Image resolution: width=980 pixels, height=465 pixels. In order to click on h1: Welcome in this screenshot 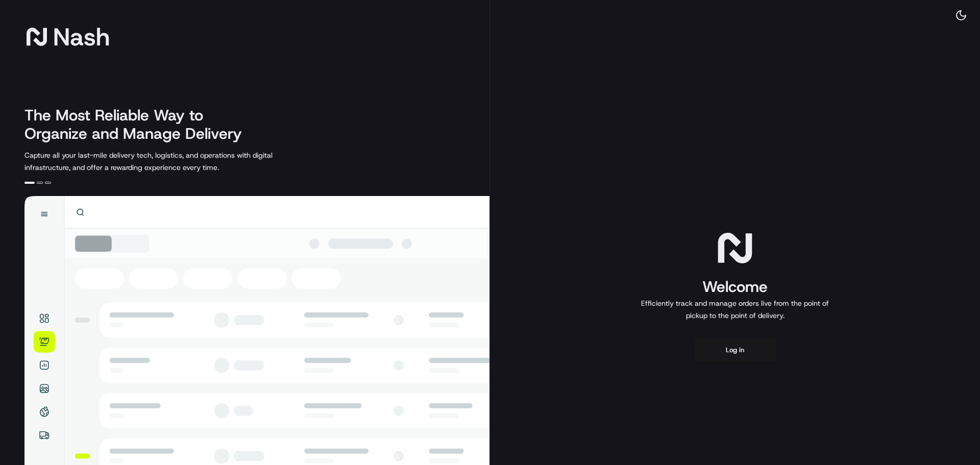, I will do `click(735, 287)`.